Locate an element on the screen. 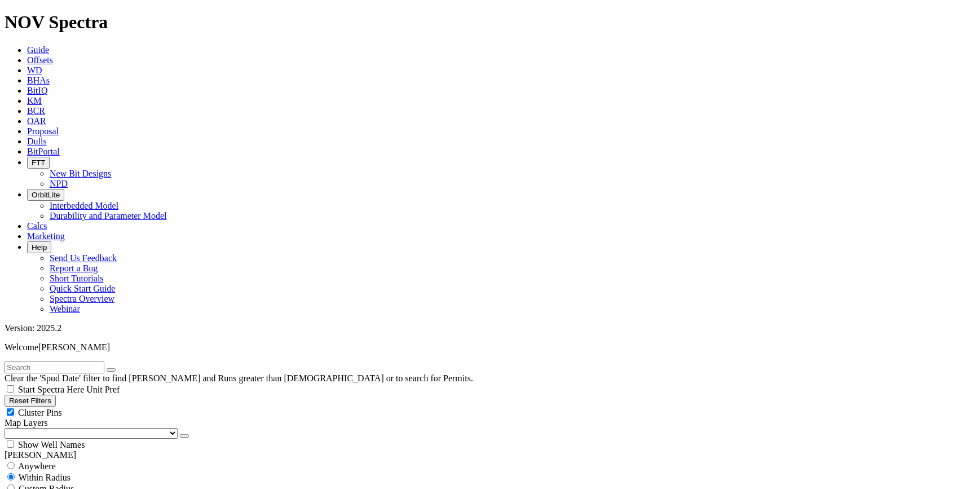 This screenshot has height=489, width=980. button: Reset Filters is located at coordinates (30, 400).